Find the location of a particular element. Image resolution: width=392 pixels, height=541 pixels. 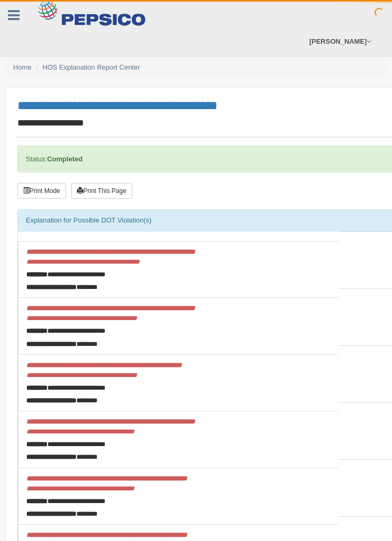

a: HOS Explanation Report Center is located at coordinates (91, 67).